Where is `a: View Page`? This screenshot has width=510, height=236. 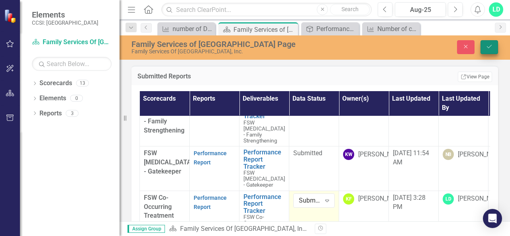
a: View Page is located at coordinates (475, 77).